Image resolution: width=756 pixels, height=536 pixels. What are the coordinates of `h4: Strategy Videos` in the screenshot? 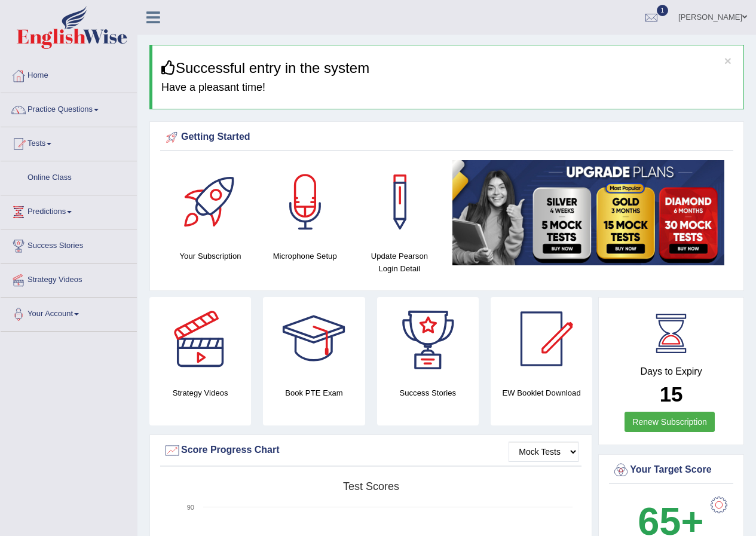 It's located at (201, 392).